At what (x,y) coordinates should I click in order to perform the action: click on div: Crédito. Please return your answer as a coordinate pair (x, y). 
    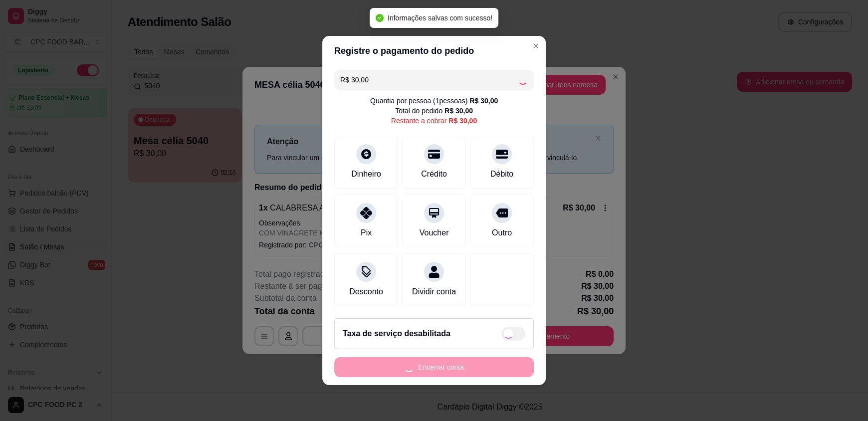
    Looking at the image, I should click on (434, 174).